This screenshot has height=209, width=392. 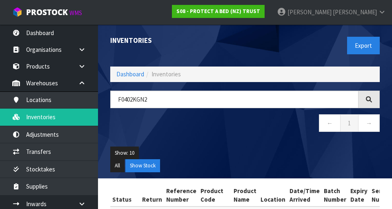 I want to click on button: Show: 10, so click(x=124, y=153).